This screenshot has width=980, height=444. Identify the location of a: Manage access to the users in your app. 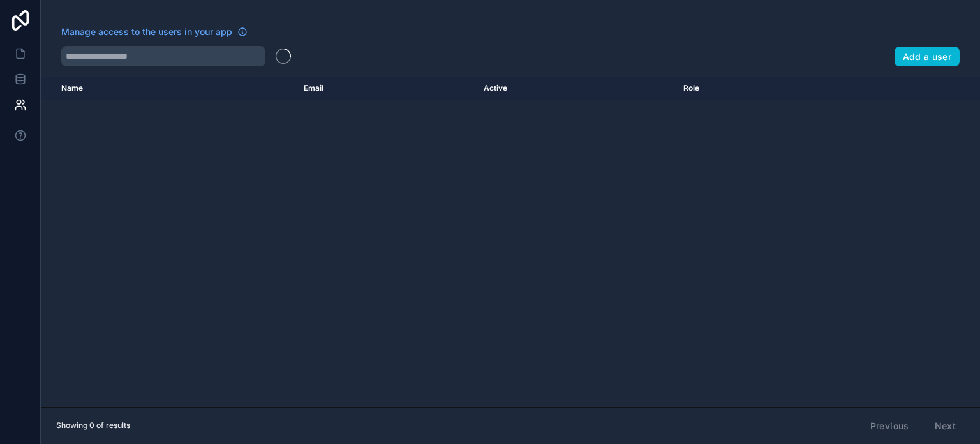
(155, 32).